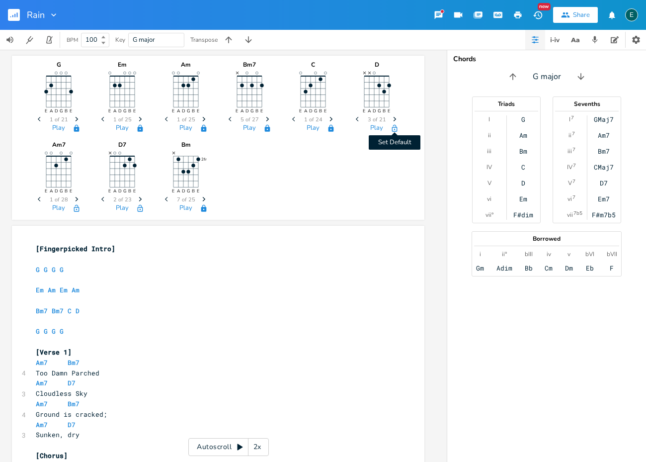  Describe the element at coordinates (59, 145) in the screenshot. I see `div: Am7` at that location.